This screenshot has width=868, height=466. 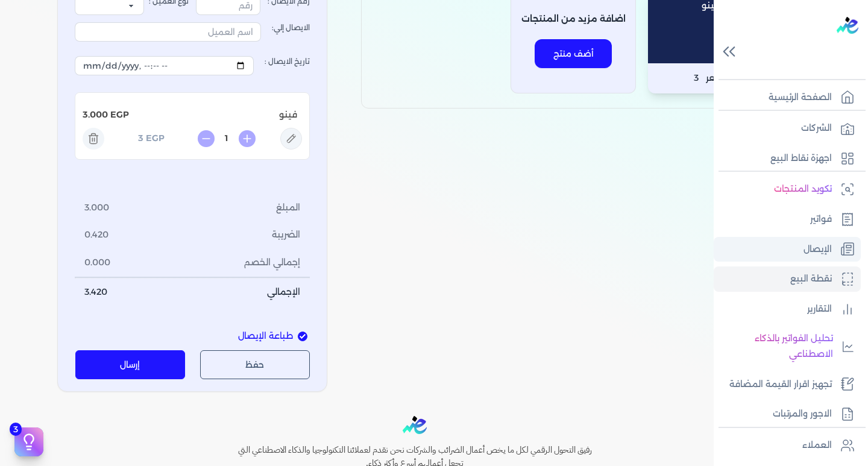 I want to click on p: 3.000, so click(x=95, y=116).